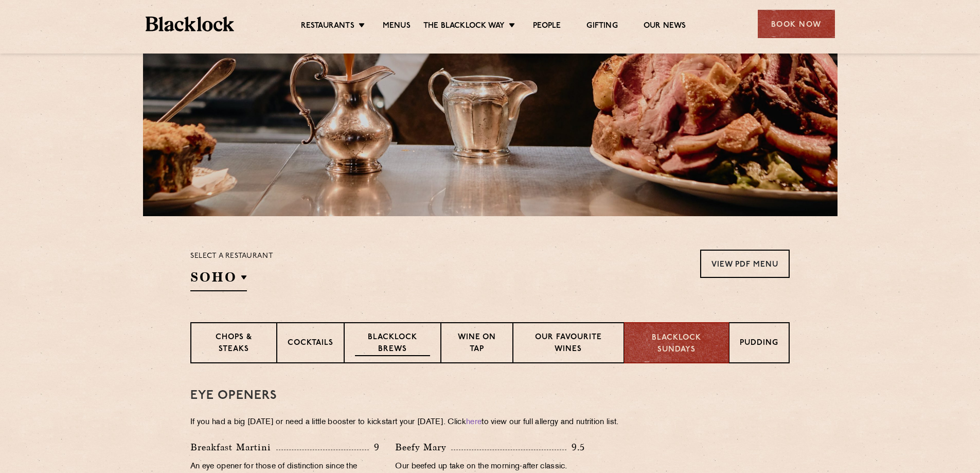  Describe the element at coordinates (474, 422) in the screenshot. I see `a: here` at that location.